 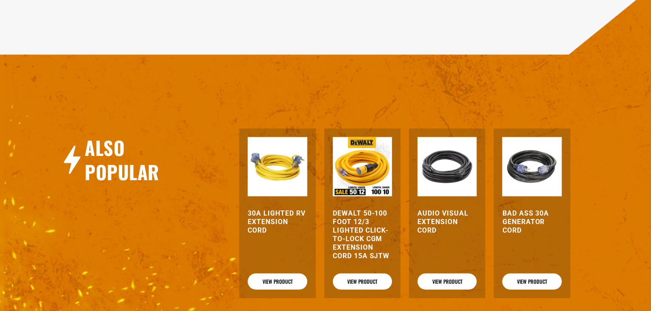 I want to click on img: yellow, so click(x=277, y=166).